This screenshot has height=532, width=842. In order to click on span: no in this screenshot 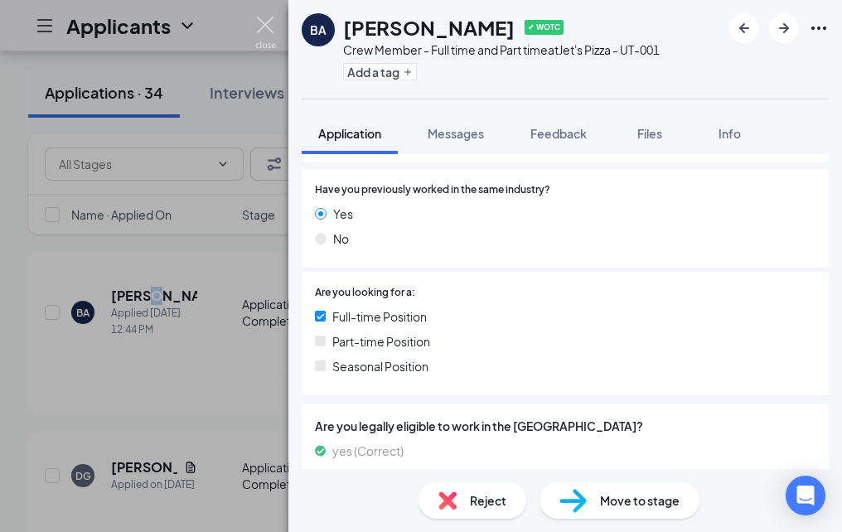, I will do `click(339, 476)`.